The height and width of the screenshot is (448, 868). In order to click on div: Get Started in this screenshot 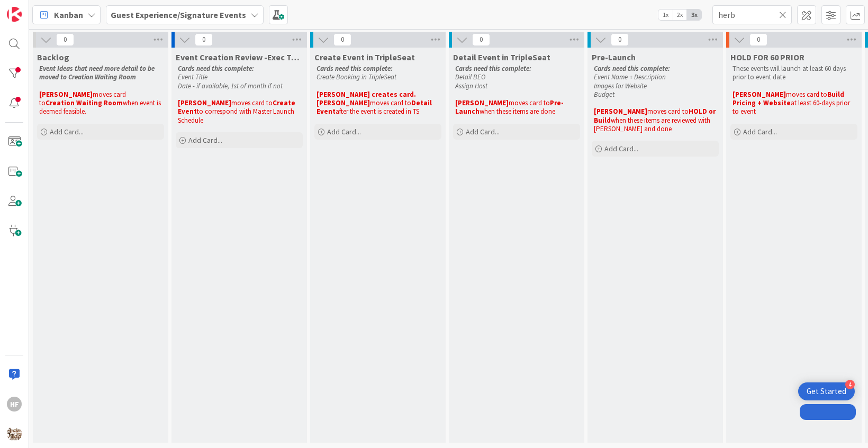, I will do `click(826, 391)`.